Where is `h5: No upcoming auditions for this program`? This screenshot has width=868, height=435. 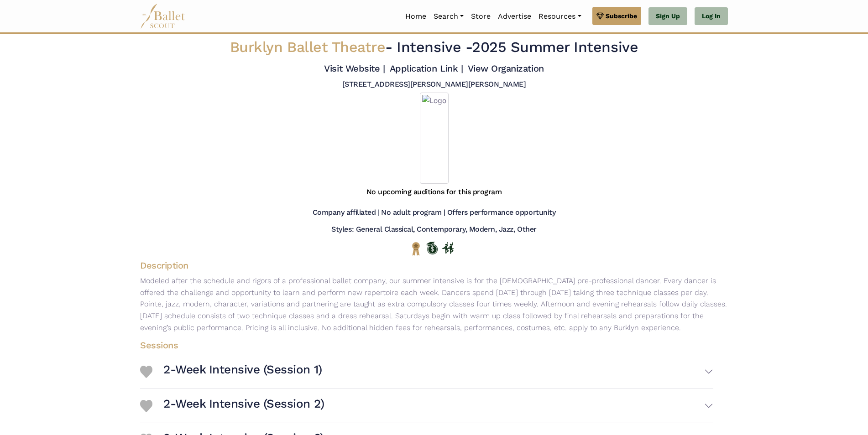 h5: No upcoming auditions for this program is located at coordinates (434, 192).